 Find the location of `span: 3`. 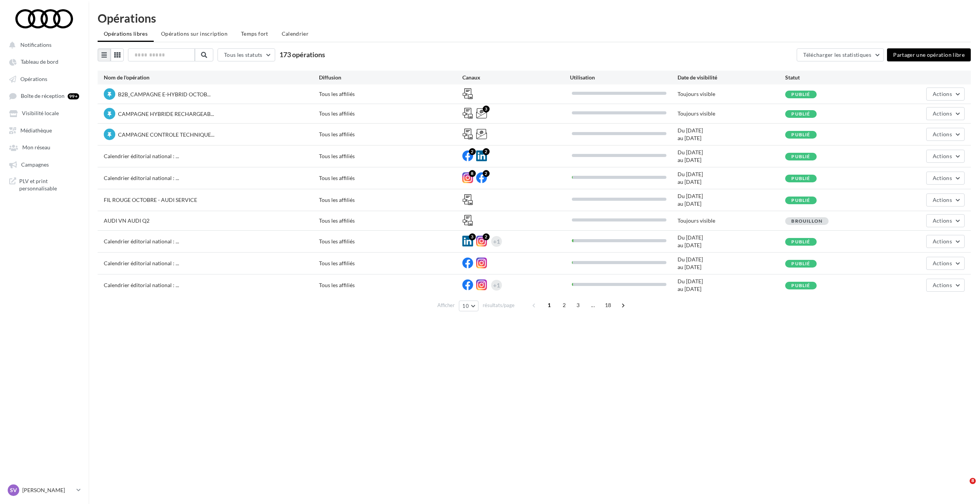

span: 3 is located at coordinates (578, 305).